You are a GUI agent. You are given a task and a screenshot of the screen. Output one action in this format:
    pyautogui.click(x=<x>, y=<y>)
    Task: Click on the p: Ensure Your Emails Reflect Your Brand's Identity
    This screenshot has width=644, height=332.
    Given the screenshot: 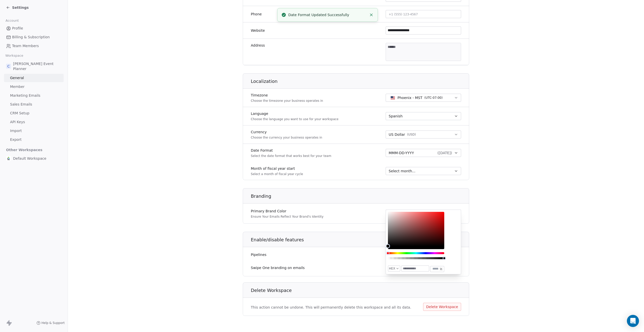 What is the action you would take?
    pyautogui.click(x=287, y=217)
    